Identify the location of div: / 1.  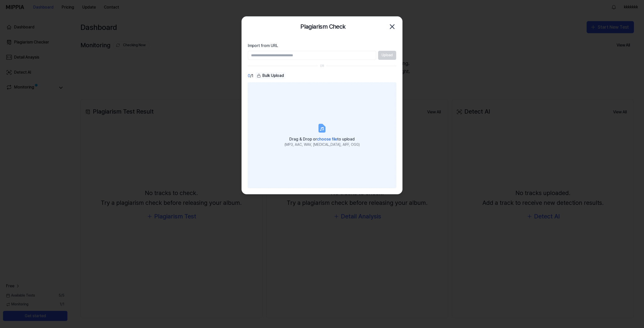
(251, 76).